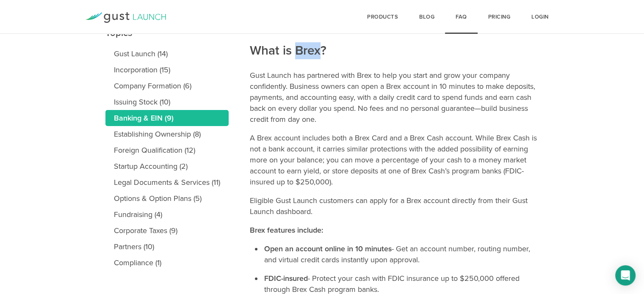 Image resolution: width=644 pixels, height=294 pixels. What do you see at coordinates (167, 70) in the screenshot?
I see `a: Incorporation (15)` at bounding box center [167, 70].